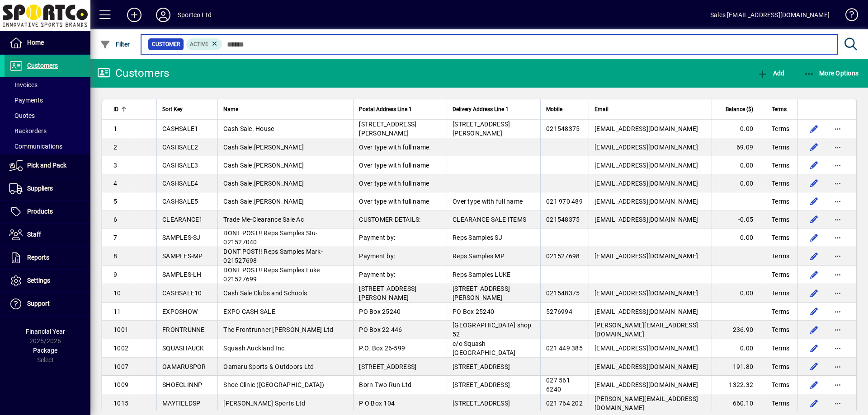  What do you see at coordinates (115, 148) in the screenshot?
I see `span: 2` at bounding box center [115, 148].